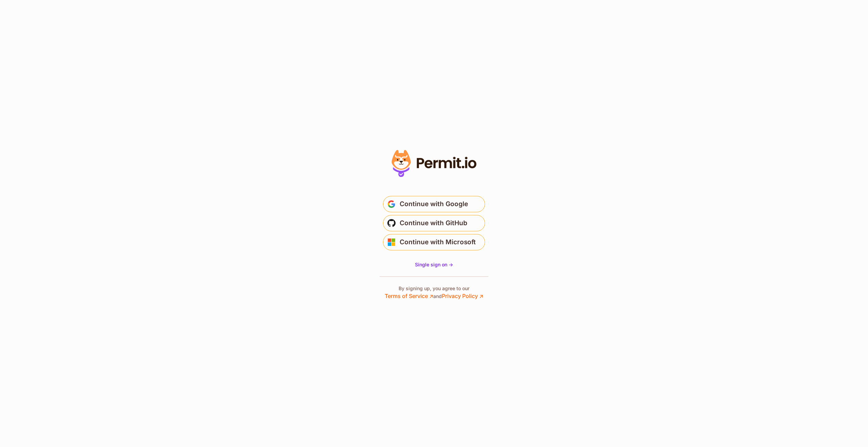 Image resolution: width=868 pixels, height=447 pixels. What do you see at coordinates (434, 292) in the screenshot?
I see `p: By signing up, you agree to our and` at bounding box center [434, 292].